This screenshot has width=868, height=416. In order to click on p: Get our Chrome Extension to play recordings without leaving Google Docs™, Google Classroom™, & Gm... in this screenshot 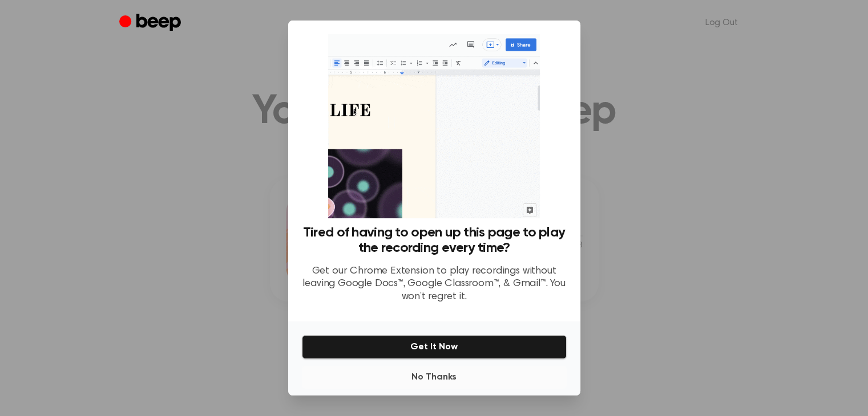, I will do `click(435, 285)`.